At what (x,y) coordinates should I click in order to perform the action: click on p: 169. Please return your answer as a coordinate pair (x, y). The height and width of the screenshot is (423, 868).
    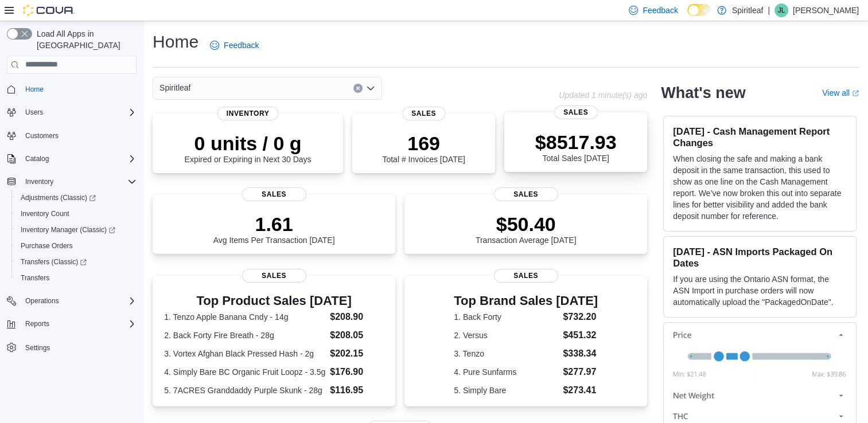
    Looking at the image, I should click on (423, 143).